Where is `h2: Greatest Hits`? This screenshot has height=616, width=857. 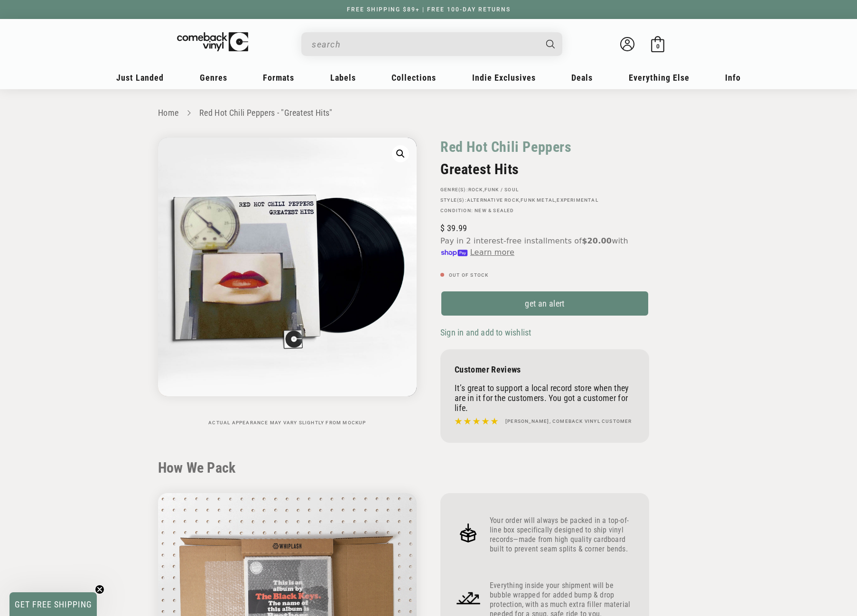
h2: Greatest Hits is located at coordinates (545, 169).